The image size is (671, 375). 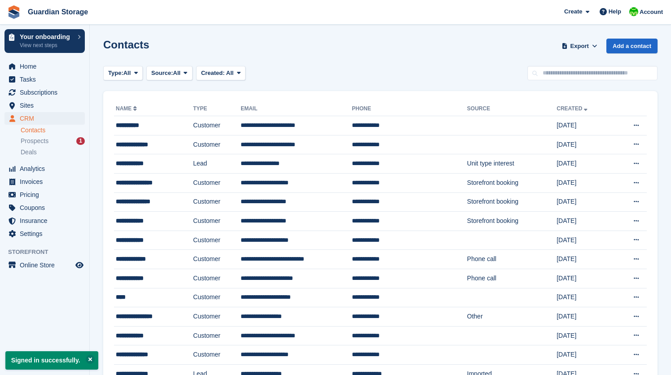 What do you see at coordinates (580, 46) in the screenshot?
I see `span: Export` at bounding box center [580, 46].